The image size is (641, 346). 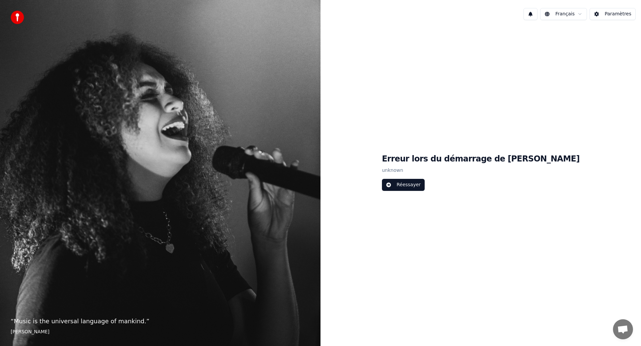 What do you see at coordinates (17, 17) in the screenshot?
I see `img: youka` at bounding box center [17, 17].